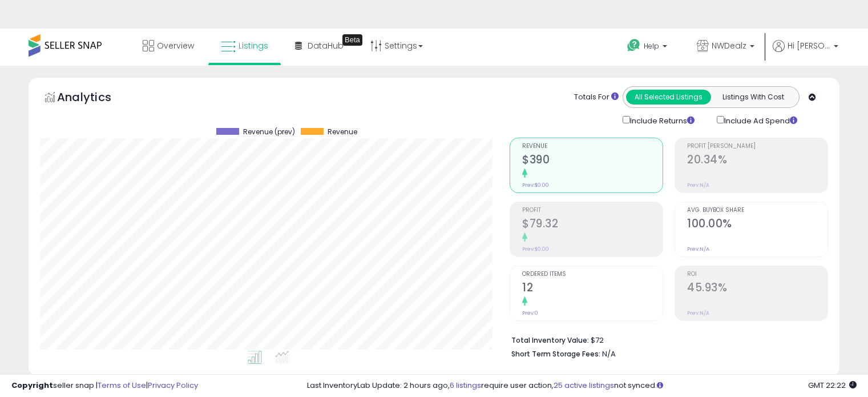  Describe the element at coordinates (725, 47) in the screenshot. I see `a: NWDealz` at that location.